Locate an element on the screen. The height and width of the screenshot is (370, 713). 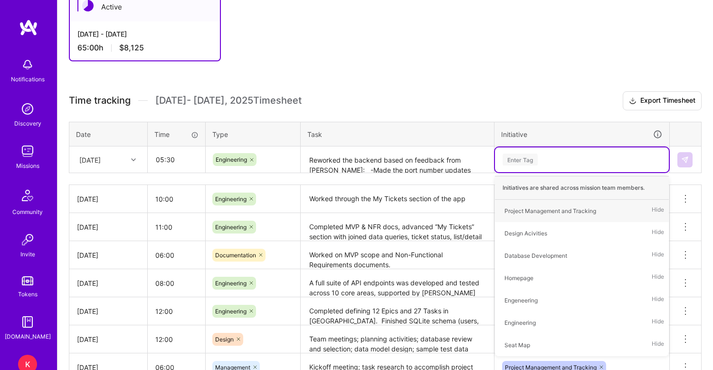
div: Time is located at coordinates (176, 134).